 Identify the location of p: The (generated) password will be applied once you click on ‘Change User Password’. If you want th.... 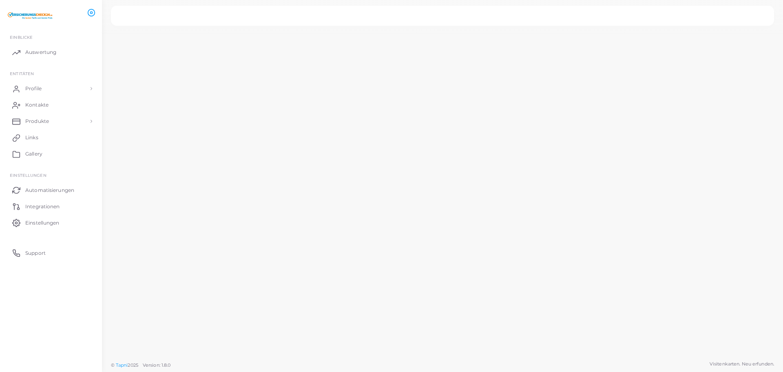
(299, 122).